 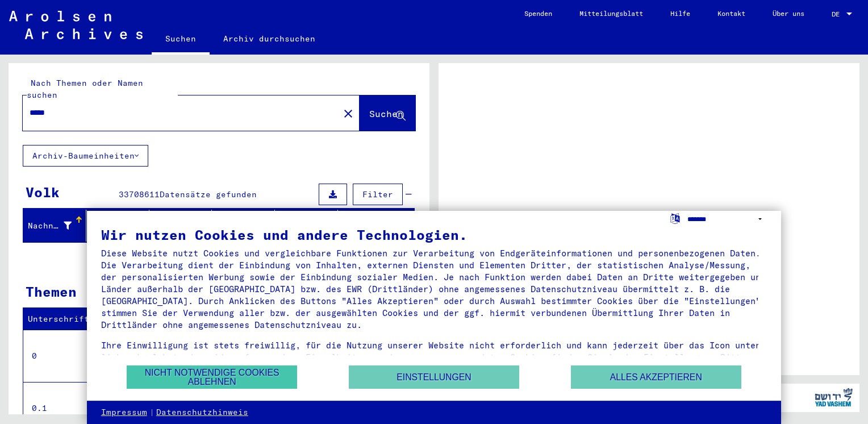 What do you see at coordinates (306, 225) in the screenshot?
I see `mat-header-cell: Date of Birth` at bounding box center [306, 225].